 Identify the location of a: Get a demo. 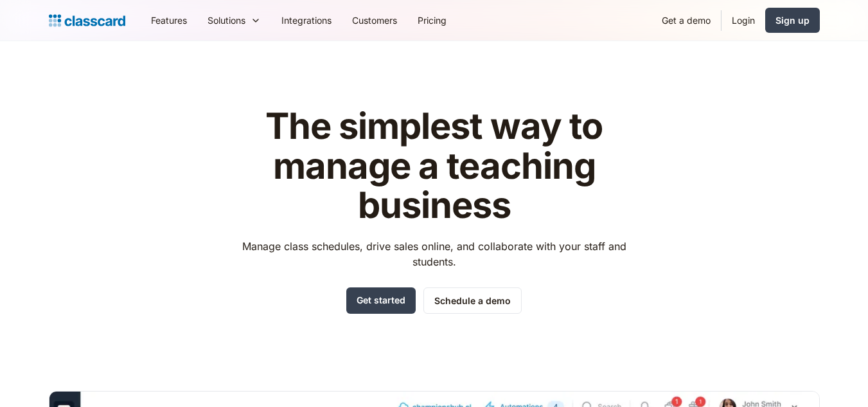
(686, 20).